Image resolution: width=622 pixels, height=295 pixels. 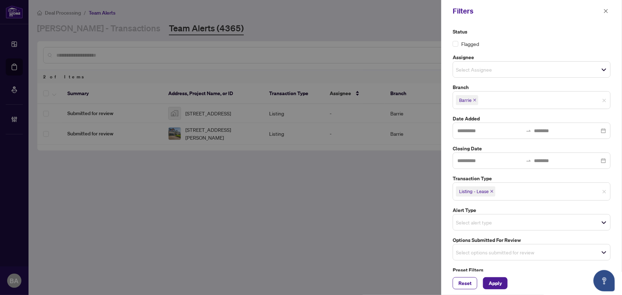 I want to click on label: Date Added, so click(x=532, y=119).